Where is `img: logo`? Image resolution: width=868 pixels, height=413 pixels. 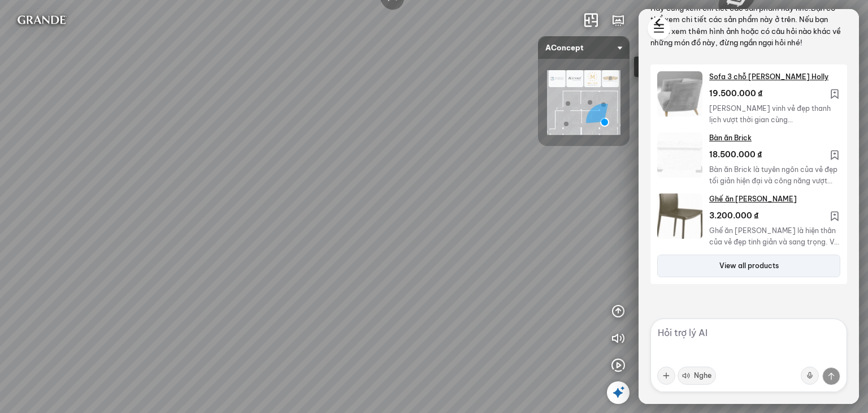 img: logo is located at coordinates (41, 21).